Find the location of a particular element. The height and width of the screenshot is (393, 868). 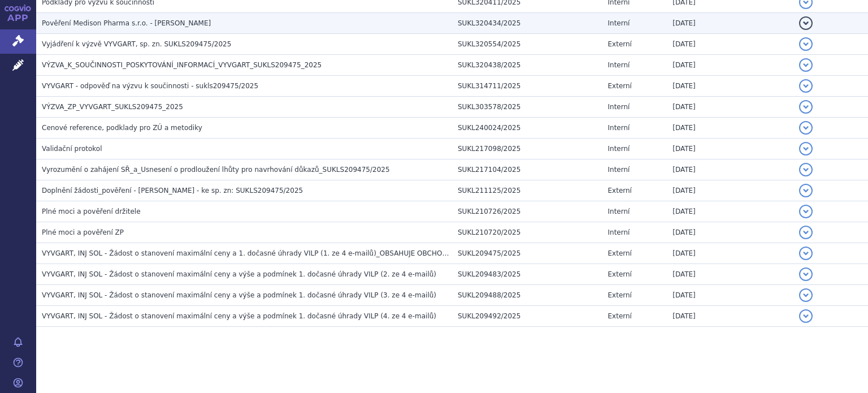

td: SUKL211125/2025 is located at coordinates (527, 191).